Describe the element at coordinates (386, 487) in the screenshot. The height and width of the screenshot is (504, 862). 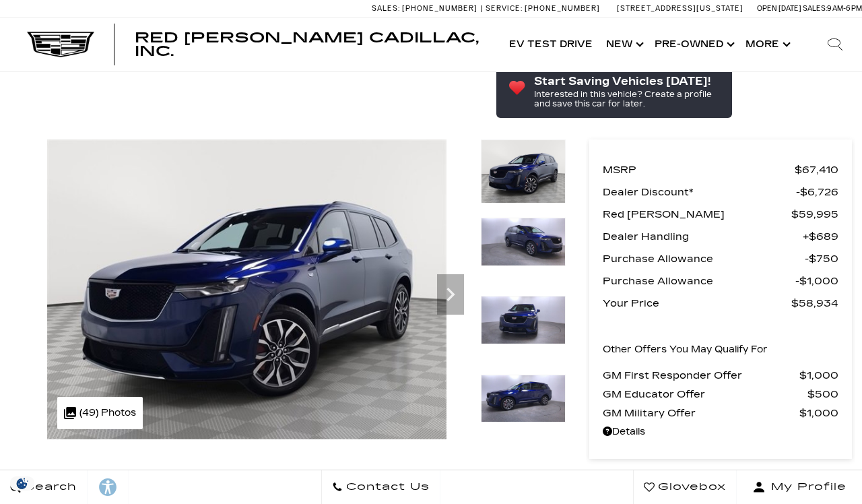
I see `span: Contact Us` at that location.